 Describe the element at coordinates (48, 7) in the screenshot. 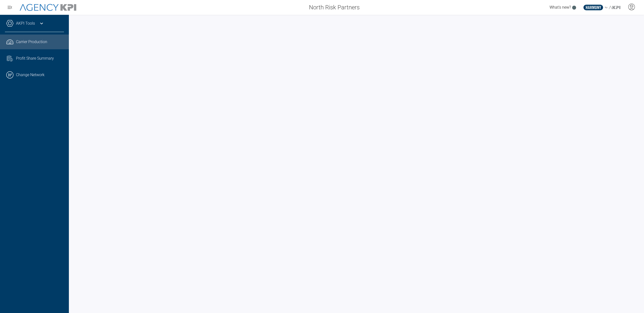

I see `img: AgencyKPI` at that location.